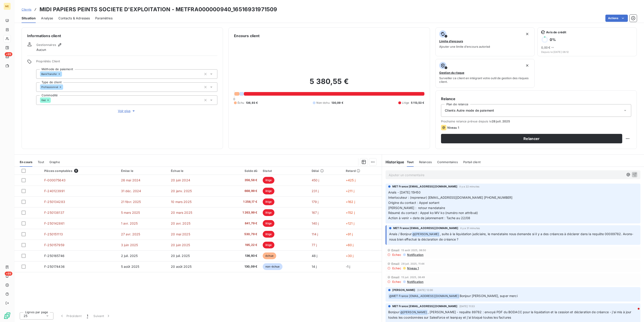 The height and width of the screenshot is (322, 644). I want to click on span: Contacts & Adresses, so click(74, 18).